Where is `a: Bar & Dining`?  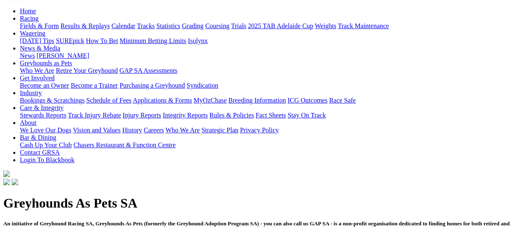
a: Bar & Dining is located at coordinates (38, 137).